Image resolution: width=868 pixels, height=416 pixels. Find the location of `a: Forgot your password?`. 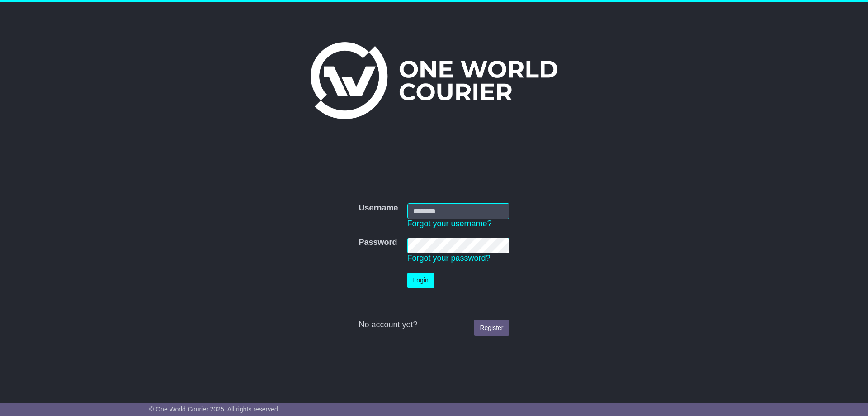

a: Forgot your password? is located at coordinates (449, 258).